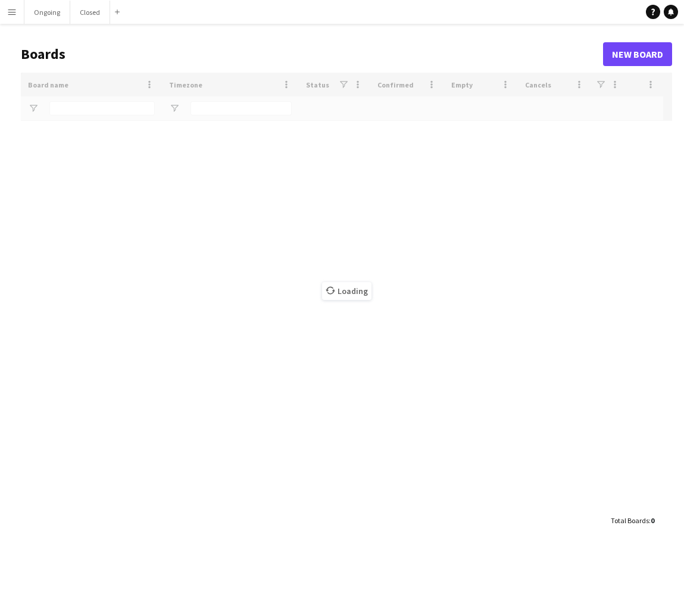 The width and height of the screenshot is (684, 616). I want to click on button: Closed, so click(90, 12).